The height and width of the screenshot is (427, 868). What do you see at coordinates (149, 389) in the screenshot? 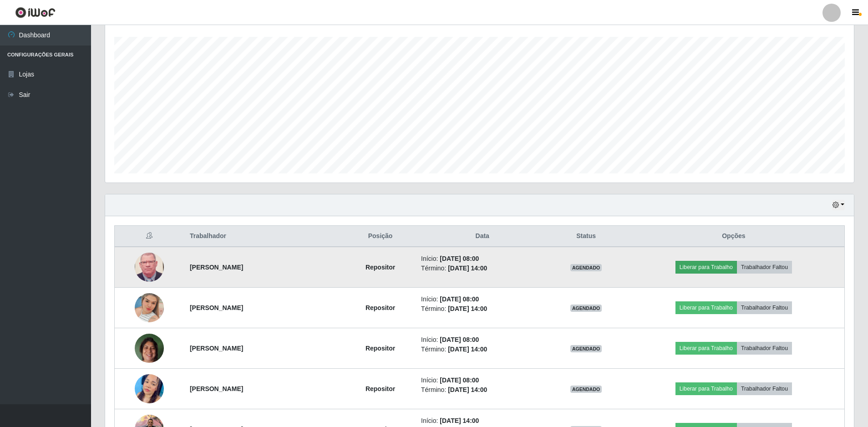
I see `img: 1753795450805.jpeg` at bounding box center [149, 389].